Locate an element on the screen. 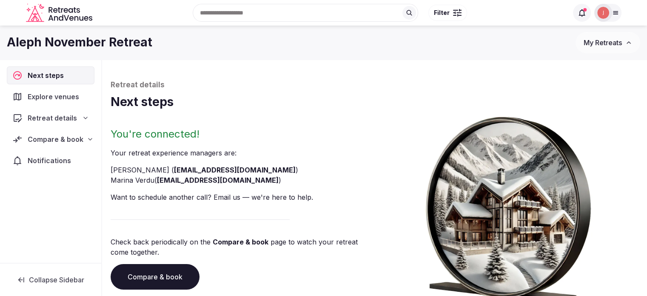  img: Joanna Asiukiewicz is located at coordinates (603, 13).